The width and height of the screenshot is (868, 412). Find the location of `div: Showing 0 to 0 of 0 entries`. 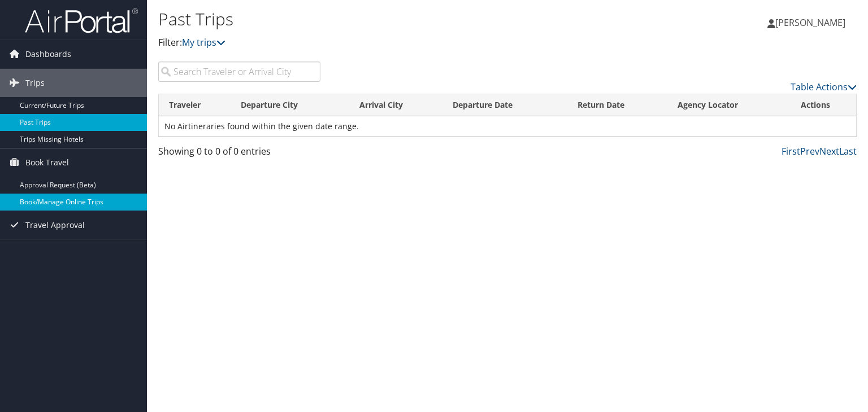

div: Showing 0 to 0 of 0 entries is located at coordinates (239, 154).